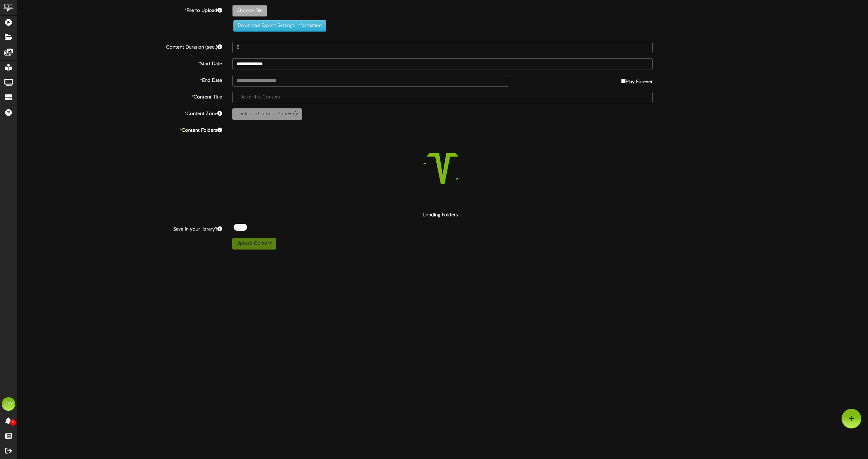  What do you see at coordinates (119, 10) in the screenshot?
I see `label: File to Upload` at bounding box center [119, 10].